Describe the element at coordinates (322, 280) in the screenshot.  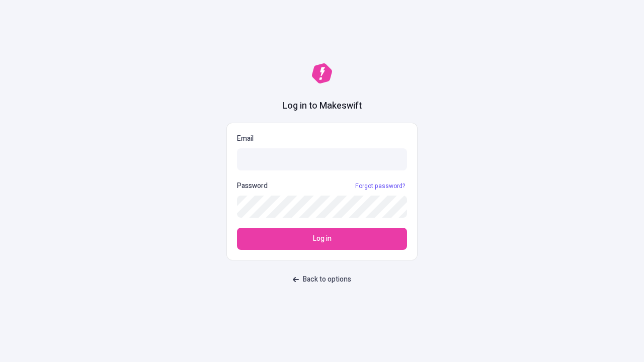
I see `button: Back to options` at that location.